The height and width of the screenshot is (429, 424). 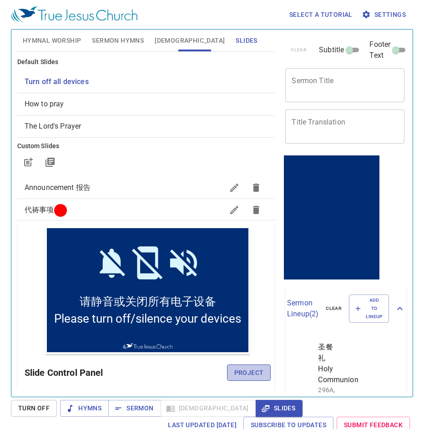 What do you see at coordinates (320, 15) in the screenshot?
I see `button: Select a tutorial` at bounding box center [320, 15].